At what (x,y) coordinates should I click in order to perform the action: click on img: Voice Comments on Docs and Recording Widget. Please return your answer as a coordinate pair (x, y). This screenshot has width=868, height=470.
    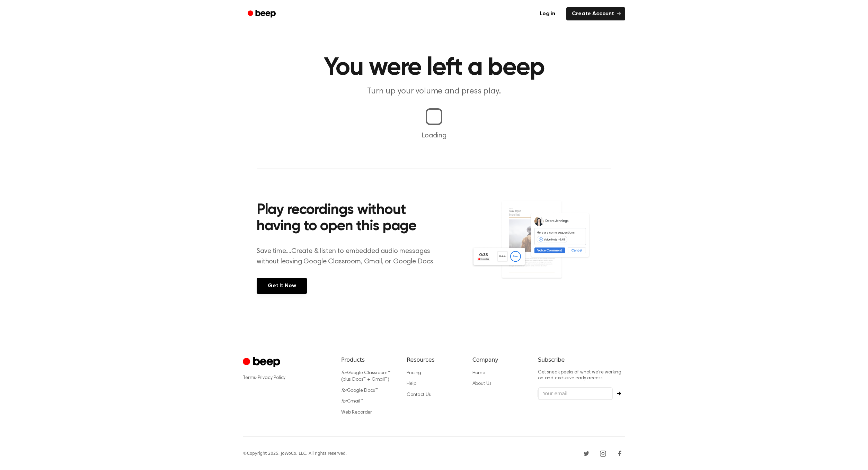
    Looking at the image, I should click on (541, 247).